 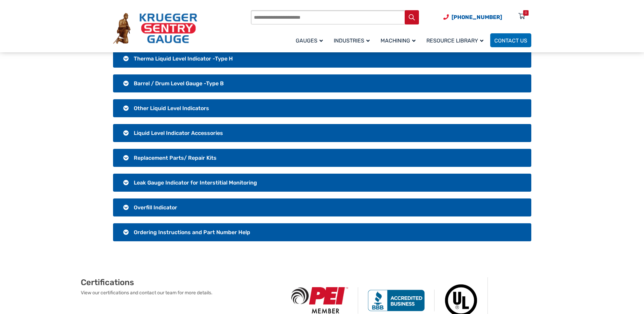 I want to click on span: Machining, so click(x=398, y=40).